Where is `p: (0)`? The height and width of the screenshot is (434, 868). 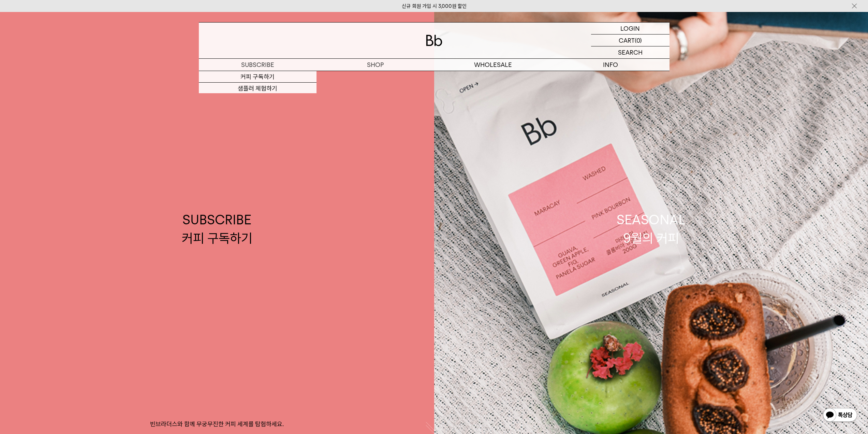
p: (0) is located at coordinates (638, 40).